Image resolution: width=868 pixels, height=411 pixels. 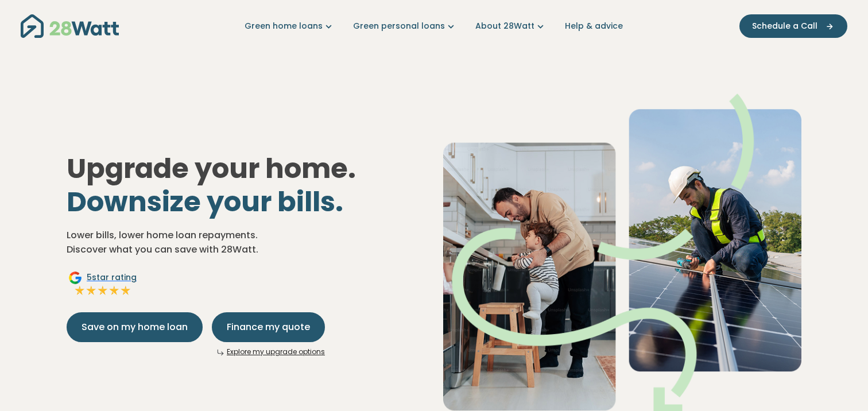 What do you see at coordinates (405, 25) in the screenshot?
I see `a: Green personal loans` at bounding box center [405, 25].